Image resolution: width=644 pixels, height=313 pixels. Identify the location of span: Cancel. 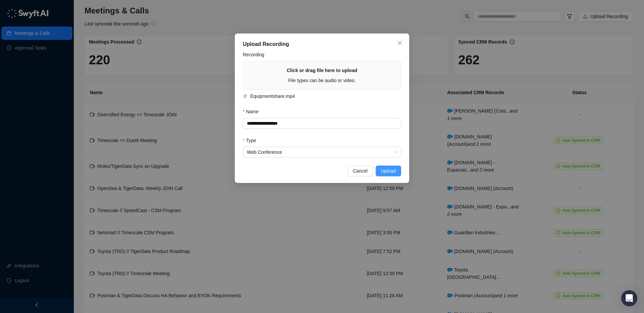
(361, 171).